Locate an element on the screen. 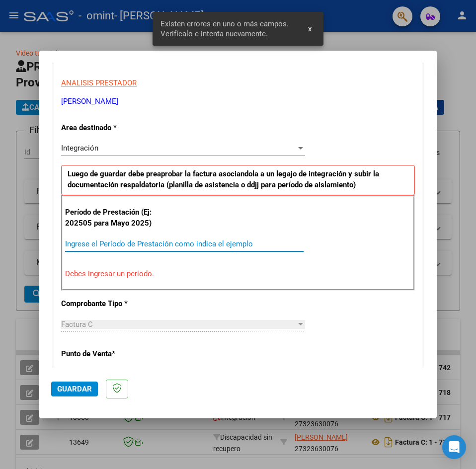 The width and height of the screenshot is (476, 469). div: Open Intercom Messenger is located at coordinates (454, 447).